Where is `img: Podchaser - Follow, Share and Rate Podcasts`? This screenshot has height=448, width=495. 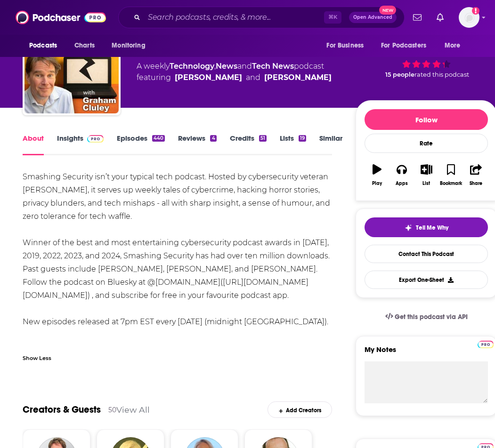
img: Podchaser - Follow, Share and Rate Podcasts is located at coordinates (61, 18).